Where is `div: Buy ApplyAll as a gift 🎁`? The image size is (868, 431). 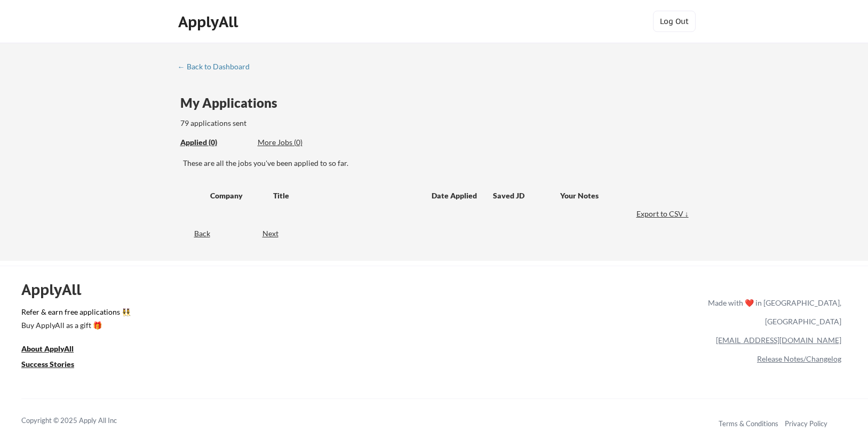 div: Buy ApplyAll as a gift 🎁 is located at coordinates (74, 325).